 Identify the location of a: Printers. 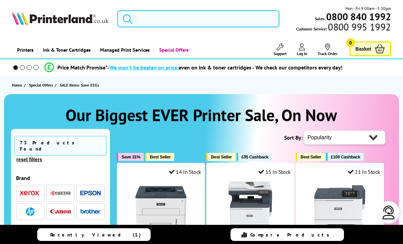
(24, 50).